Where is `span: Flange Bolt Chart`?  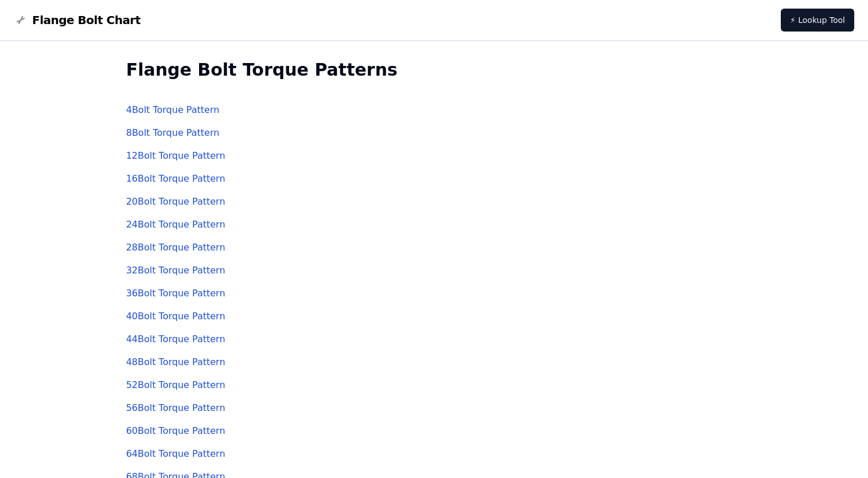
span: Flange Bolt Chart is located at coordinates (86, 20).